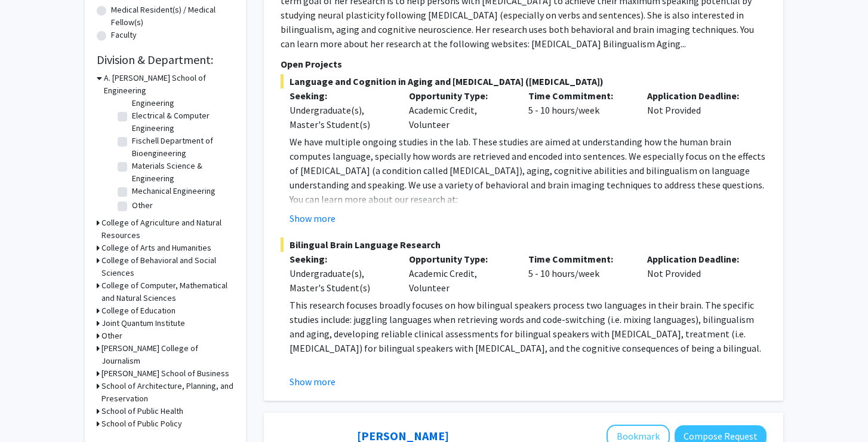 The image size is (868, 442). What do you see at coordinates (528, 326) in the screenshot?
I see `p: This research focuses broadly focuses on how bilingual speakers process two languages in their br...` at bounding box center [528, 326].